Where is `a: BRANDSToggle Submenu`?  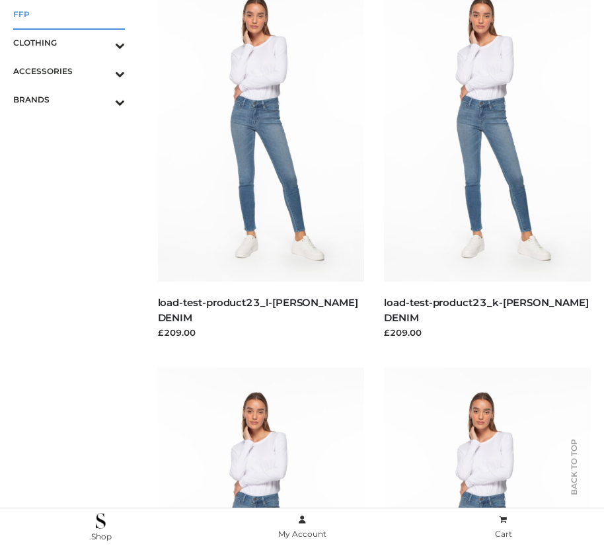
a: BRANDSToggle Submenu is located at coordinates (69, 99).